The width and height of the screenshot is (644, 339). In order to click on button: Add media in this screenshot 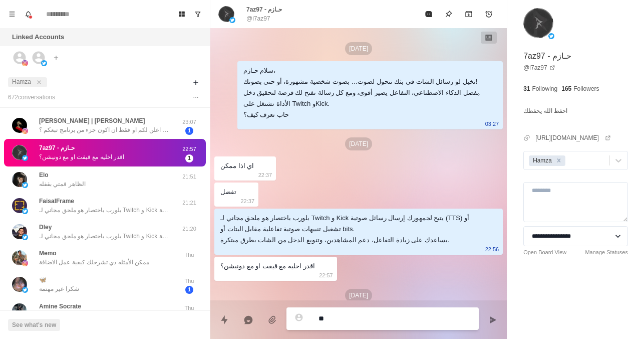, I will do `click(272, 320)`.